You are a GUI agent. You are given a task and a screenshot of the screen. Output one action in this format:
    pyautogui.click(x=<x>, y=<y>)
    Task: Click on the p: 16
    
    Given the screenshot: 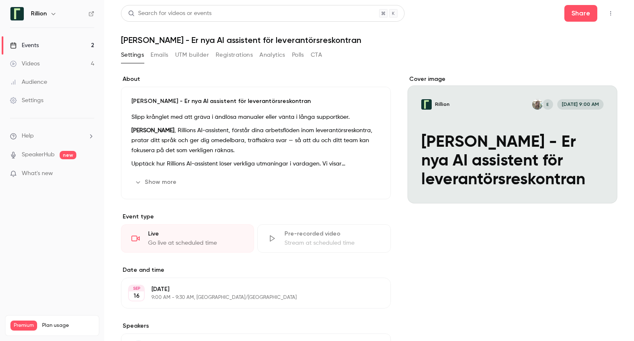 What is the action you would take?
    pyautogui.click(x=136, y=296)
    